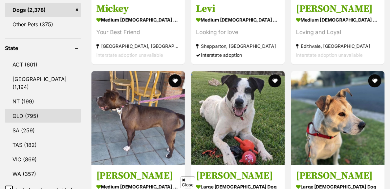  What do you see at coordinates (338, 32) in the screenshot?
I see `div: Loving and Loyal` at bounding box center [338, 32].